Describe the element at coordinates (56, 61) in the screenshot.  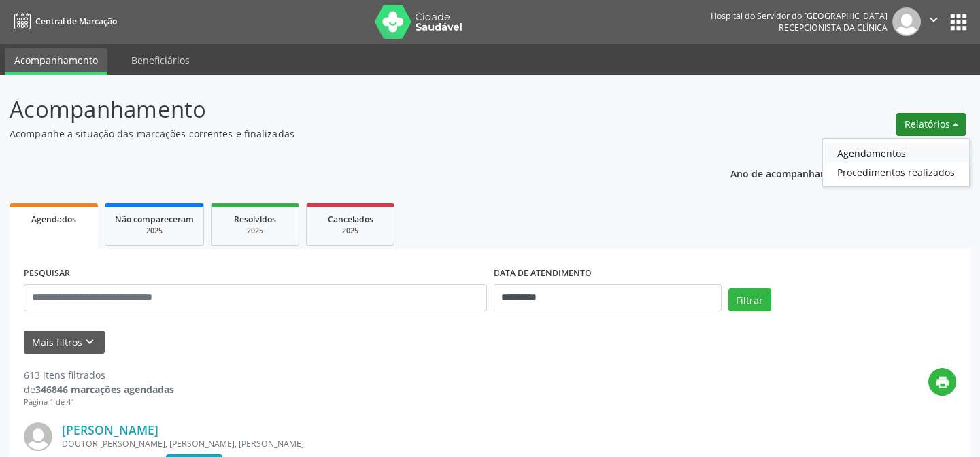
I see `a: Acompanhamento` at that location.